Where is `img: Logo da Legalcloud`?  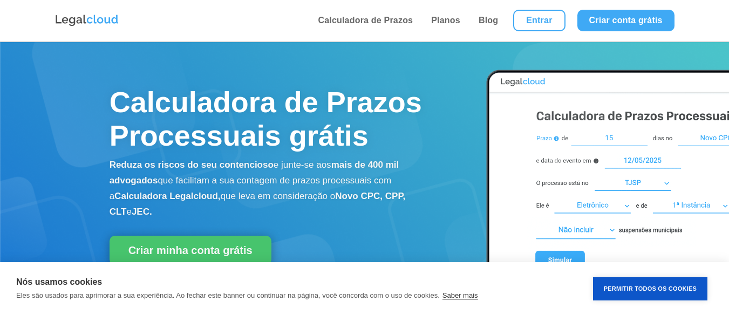
img: Logo da Legalcloud is located at coordinates (87, 21).